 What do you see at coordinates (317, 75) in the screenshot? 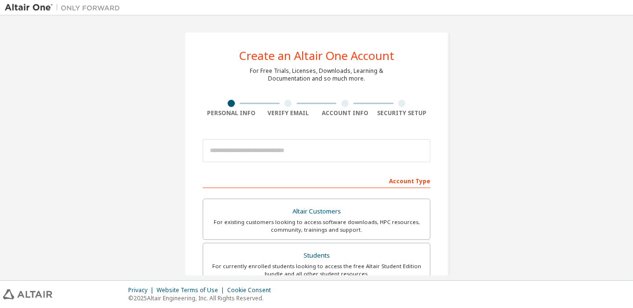
I see `div: For Free Trials, Licenses, Downloads, Learning & Documentation and so much more.` at bounding box center [317, 75].